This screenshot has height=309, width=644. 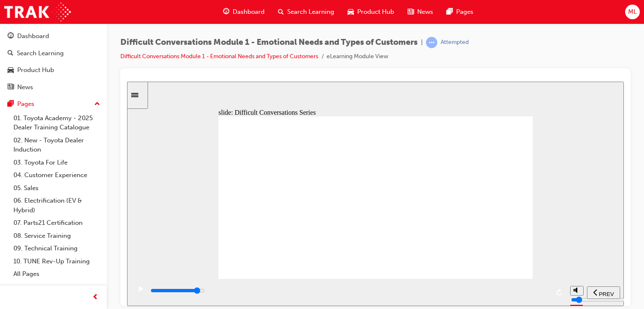 What do you see at coordinates (476, 210) in the screenshot?
I see `nav: slide navigation` at bounding box center [476, 210].